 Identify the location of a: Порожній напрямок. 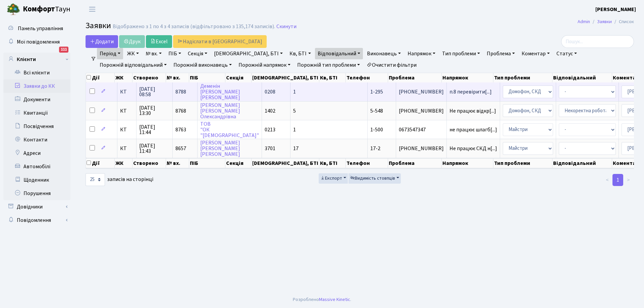
(264, 65).